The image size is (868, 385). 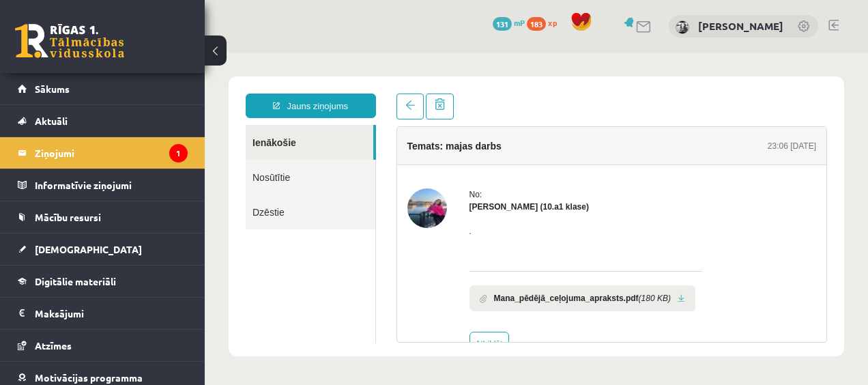 What do you see at coordinates (75, 281) in the screenshot?
I see `span: Digitālie materiāli` at bounding box center [75, 281].